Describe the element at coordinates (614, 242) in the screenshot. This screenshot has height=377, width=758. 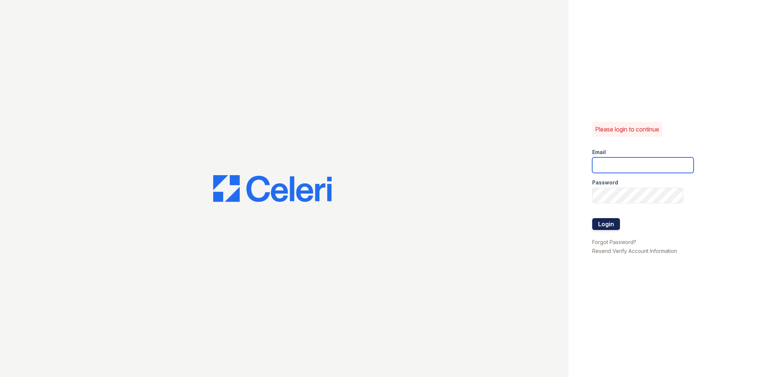
I see `a: Forgot Password?` at that location.